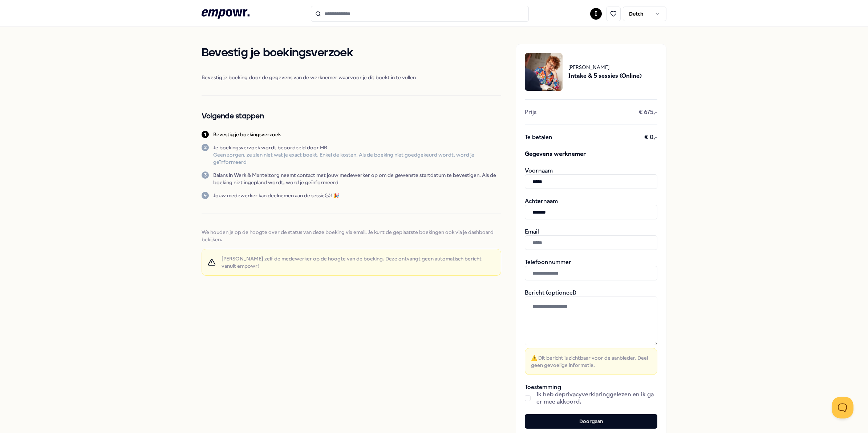 The image size is (868, 433). What do you see at coordinates (205, 195) in the screenshot?
I see `div: 4` at bounding box center [205, 195].